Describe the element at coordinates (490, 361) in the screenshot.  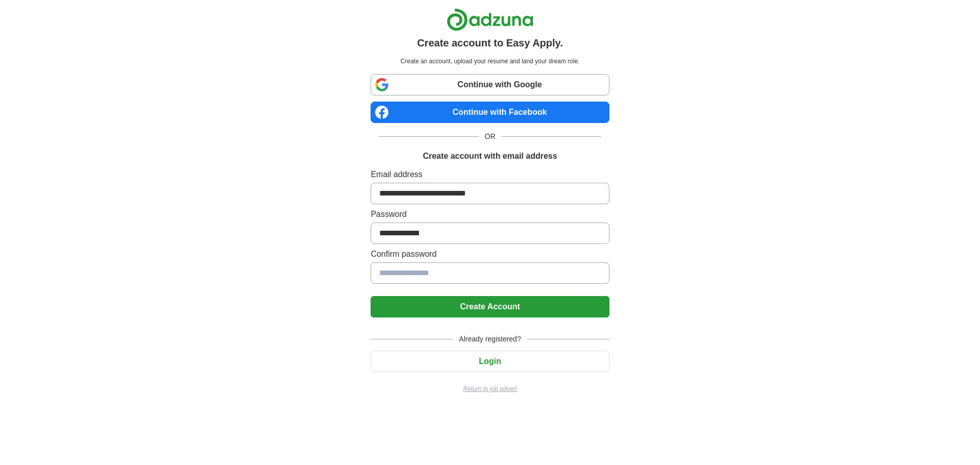
I see `a: Login` at that location.